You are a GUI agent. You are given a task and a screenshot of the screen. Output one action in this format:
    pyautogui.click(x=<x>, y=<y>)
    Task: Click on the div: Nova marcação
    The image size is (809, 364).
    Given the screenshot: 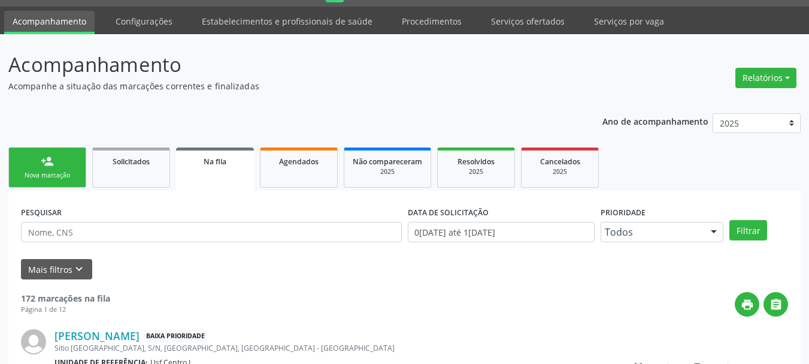 What is the action you would take?
    pyautogui.click(x=47, y=175)
    